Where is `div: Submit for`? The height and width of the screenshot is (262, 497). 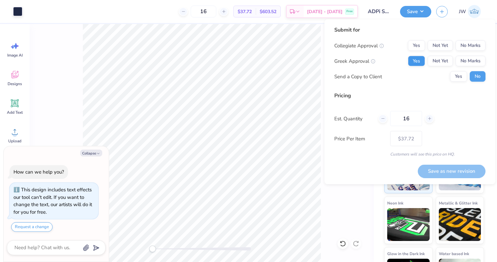
div: Submit for is located at coordinates (410, 30).